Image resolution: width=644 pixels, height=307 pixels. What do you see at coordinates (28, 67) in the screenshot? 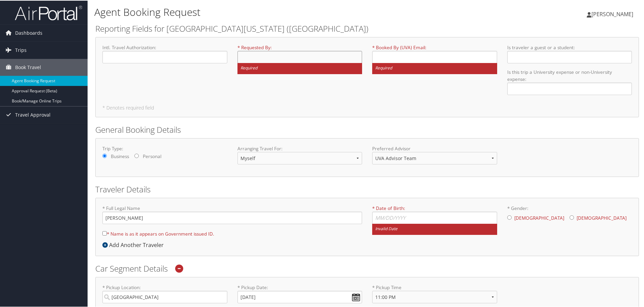
I see `span: Book Travel` at bounding box center [28, 67].